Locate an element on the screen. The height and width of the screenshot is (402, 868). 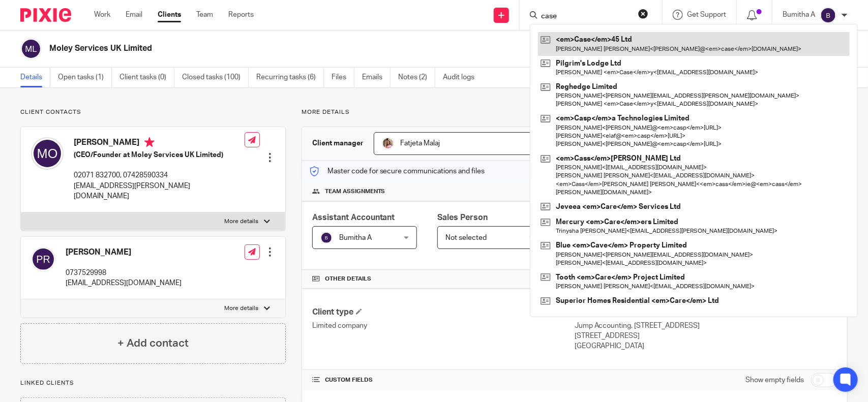
a: Open tasks (1) is located at coordinates (85, 77).